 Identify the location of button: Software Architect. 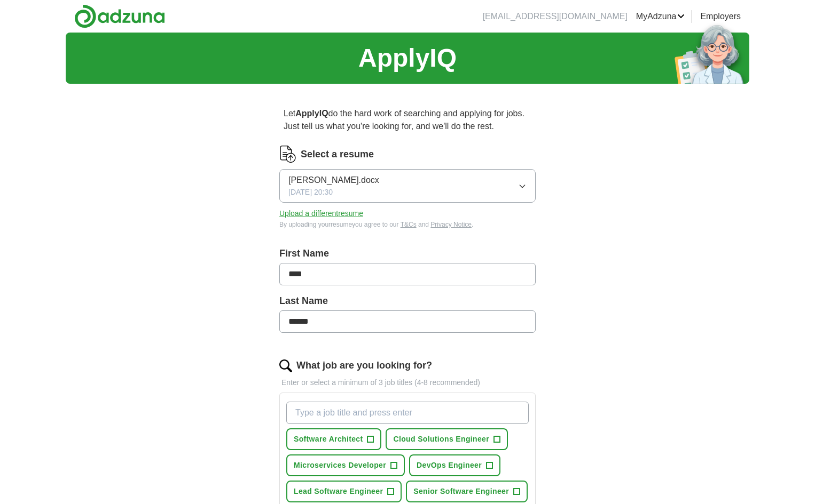
(334, 439).